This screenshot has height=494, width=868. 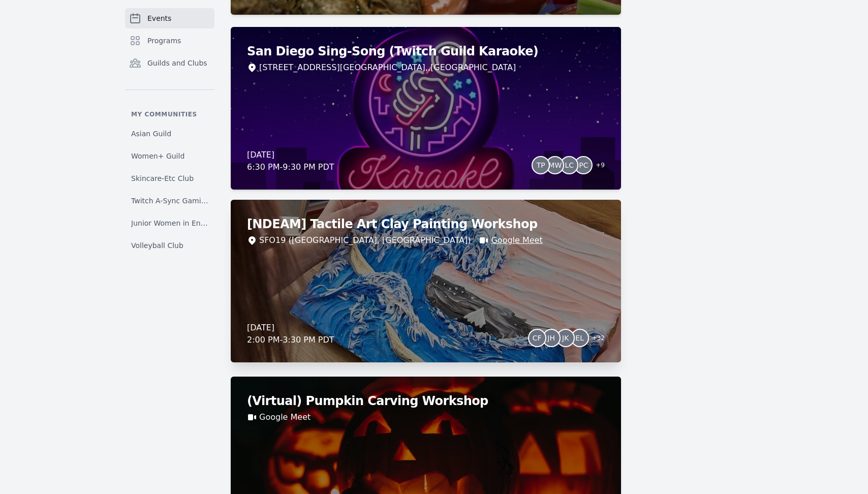 I want to click on span: PC, so click(x=584, y=165).